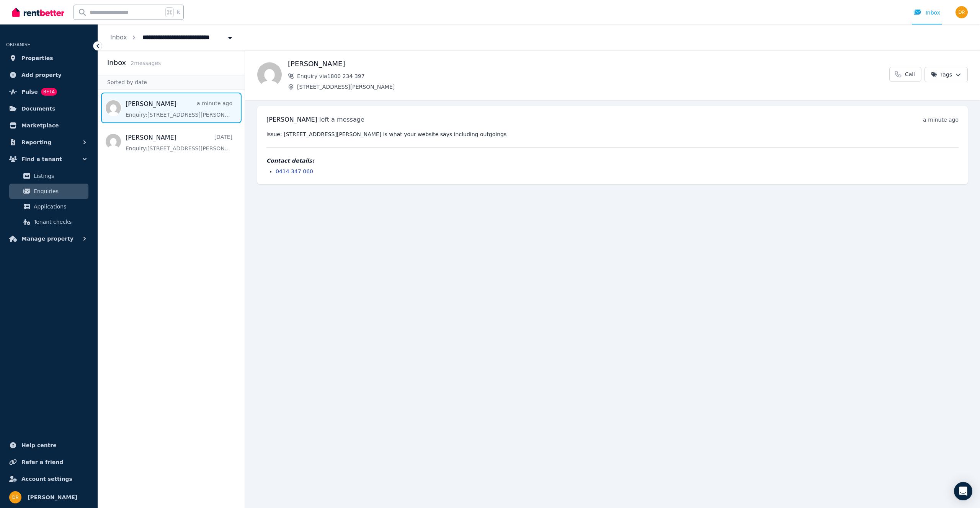  What do you see at coordinates (49, 142) in the screenshot?
I see `button: Reporting` at bounding box center [49, 142].